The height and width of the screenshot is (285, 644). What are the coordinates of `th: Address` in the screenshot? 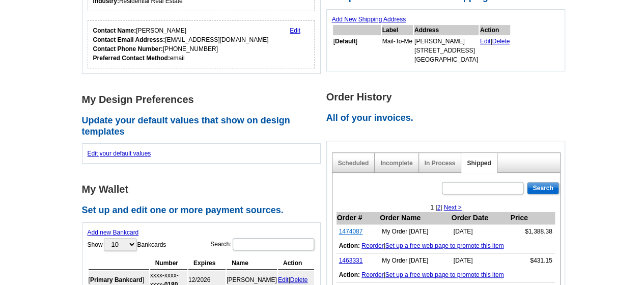 It's located at (446, 30).